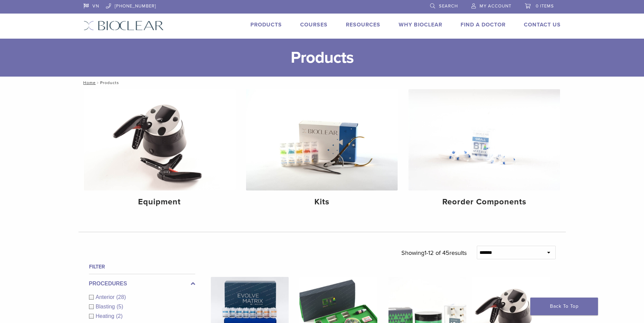 The height and width of the screenshot is (323, 644). I want to click on span: Search, so click(449, 6).